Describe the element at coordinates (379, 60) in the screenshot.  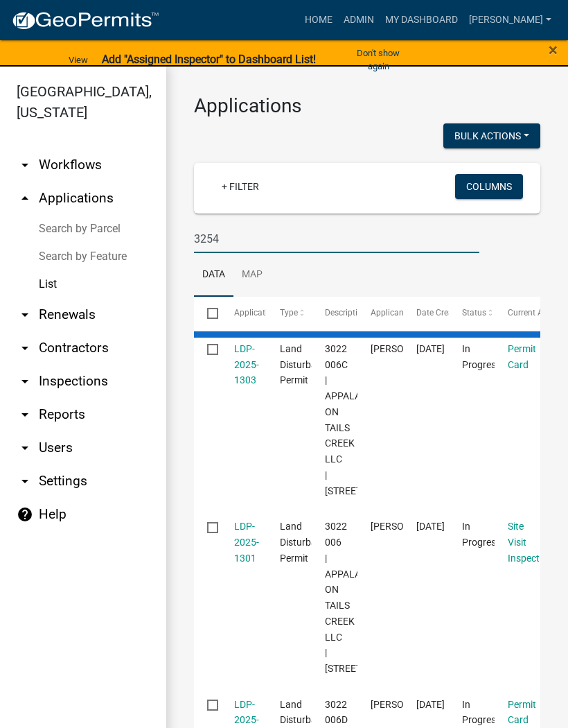
I see `button: Don't show again` at that location.